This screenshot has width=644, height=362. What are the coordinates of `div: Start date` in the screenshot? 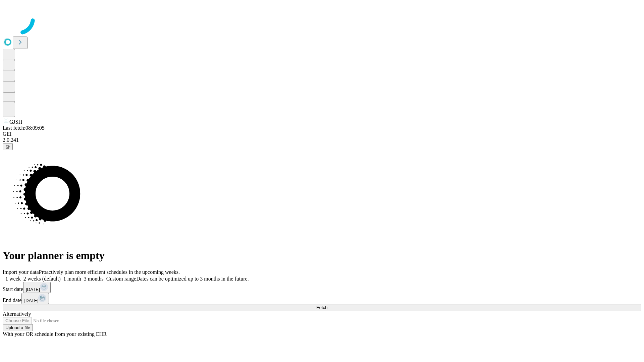 It's located at (322, 287).